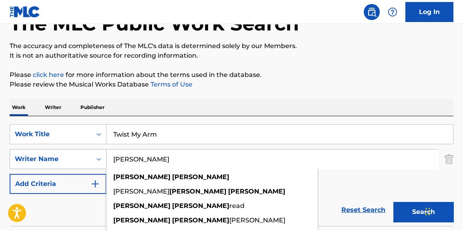  What do you see at coordinates (170, 84) in the screenshot?
I see `a: Terms of Use` at bounding box center [170, 84].